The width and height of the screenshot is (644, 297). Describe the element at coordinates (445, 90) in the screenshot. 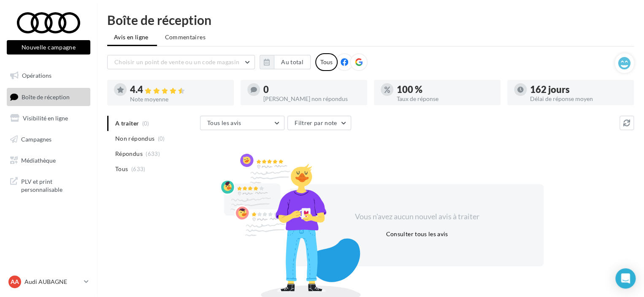

I see `div: 100 %` at that location.